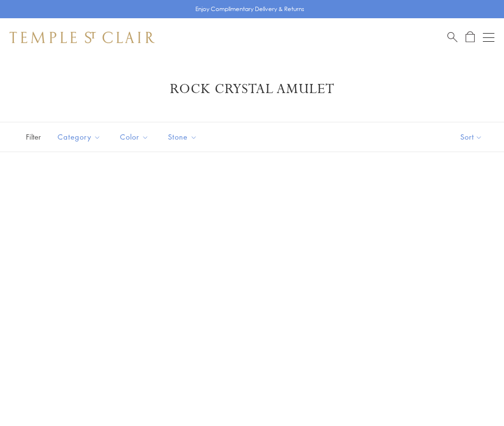  Describe the element at coordinates (252, 90) in the screenshot. I see `h1: Rock Crystal Amulet` at that location.